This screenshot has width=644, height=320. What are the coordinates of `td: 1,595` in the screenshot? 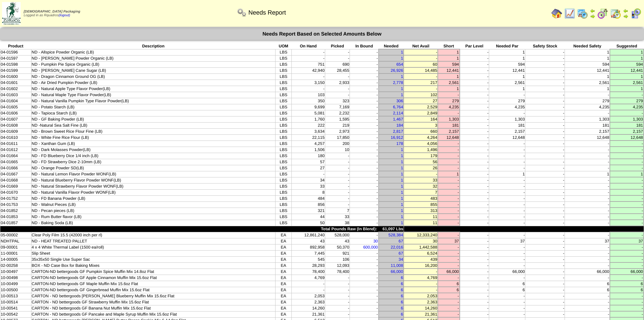 It's located at (338, 119).